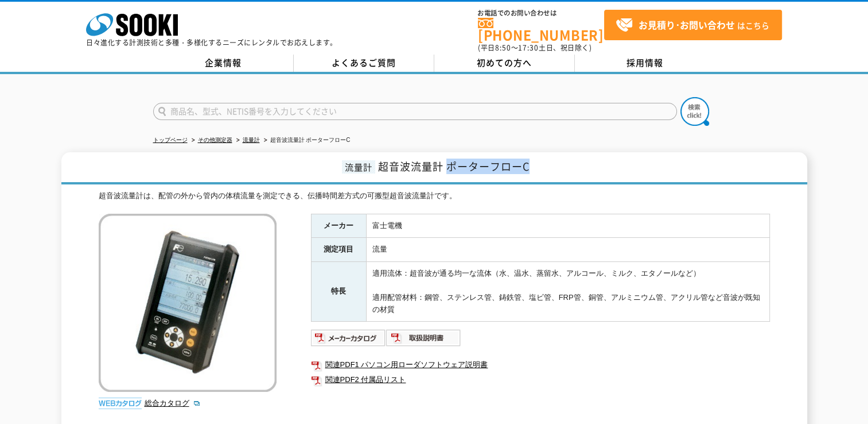  What do you see at coordinates (306, 140) in the screenshot?
I see `li: 超音波流量計 ポーターフローC` at bounding box center [306, 140].